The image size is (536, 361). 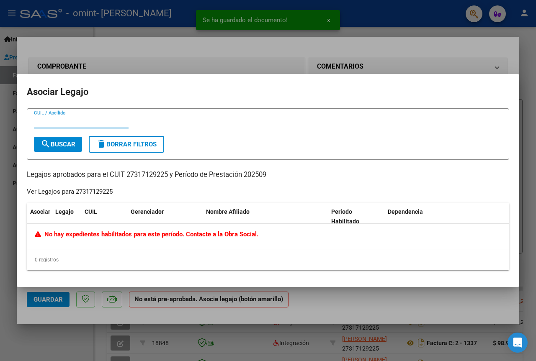 I want to click on datatable-header-cell: Nombre Afiliado, so click(x=265, y=217).